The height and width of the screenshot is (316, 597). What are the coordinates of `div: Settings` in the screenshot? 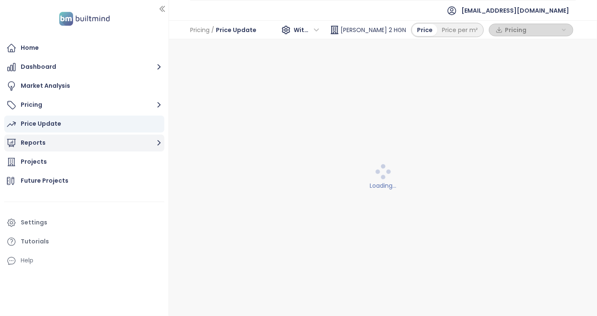 It's located at (34, 223).